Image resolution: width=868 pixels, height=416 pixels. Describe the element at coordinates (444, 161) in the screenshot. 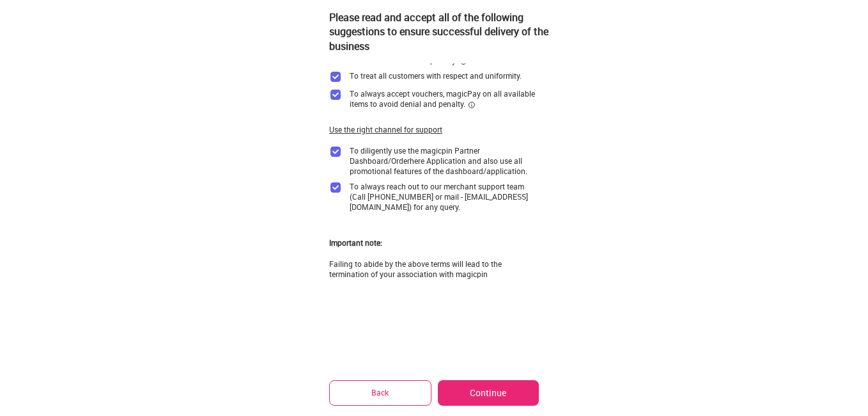

I see `div: To diligently use the magicpin Partner Dashboard/Orderhere Application and also use all promotion...` at that location.